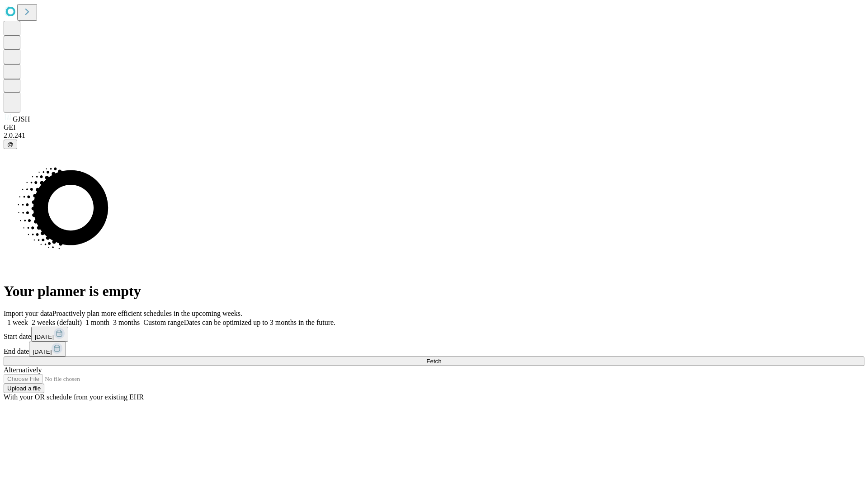 This screenshot has height=488, width=868. I want to click on span: 2 weeks (default), so click(56, 322).